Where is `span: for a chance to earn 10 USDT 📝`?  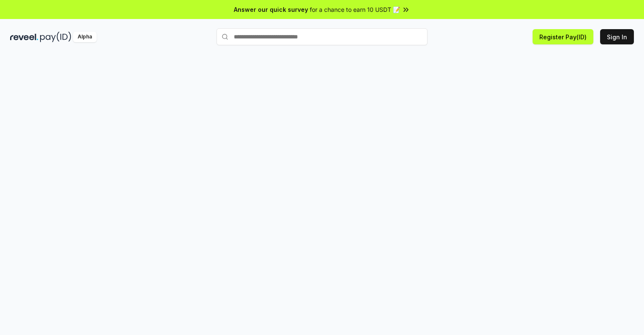 span: for a chance to earn 10 USDT 📝 is located at coordinates (355, 9).